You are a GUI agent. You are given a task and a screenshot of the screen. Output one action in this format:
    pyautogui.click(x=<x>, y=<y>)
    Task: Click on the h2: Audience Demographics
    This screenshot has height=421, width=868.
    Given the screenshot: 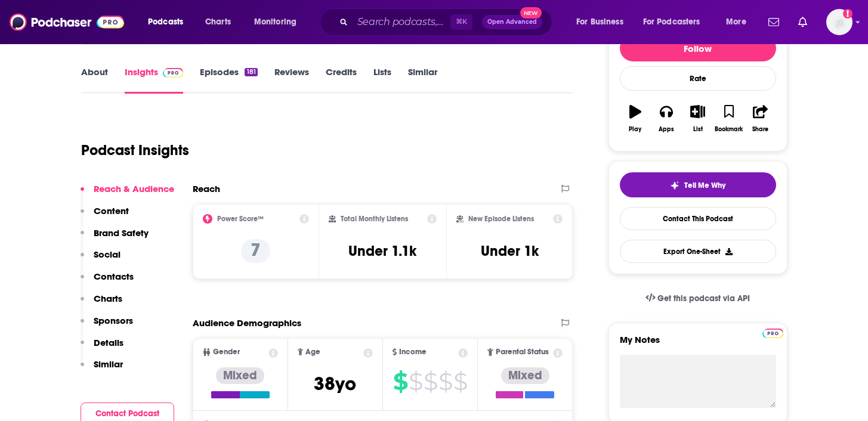 What is the action you would take?
    pyautogui.click(x=247, y=323)
    